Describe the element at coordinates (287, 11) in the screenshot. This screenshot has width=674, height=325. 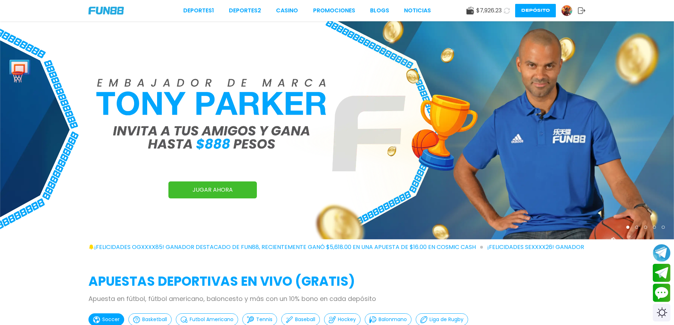
I see `a: CASINO` at that location.